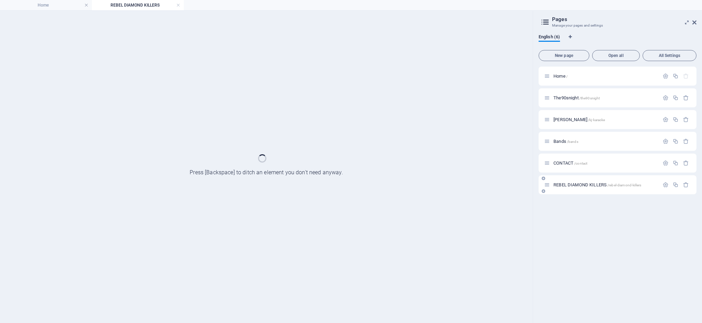 The width and height of the screenshot is (702, 323). Describe the element at coordinates (590, 98) in the screenshot. I see `span: /the90snight` at that location.